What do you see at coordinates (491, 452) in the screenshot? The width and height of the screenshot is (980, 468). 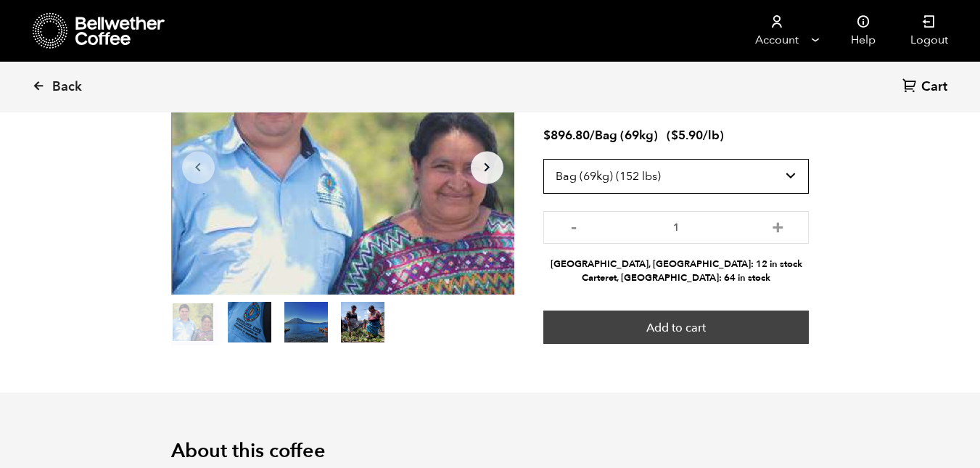 I see `h2: About this coffee` at bounding box center [491, 452].